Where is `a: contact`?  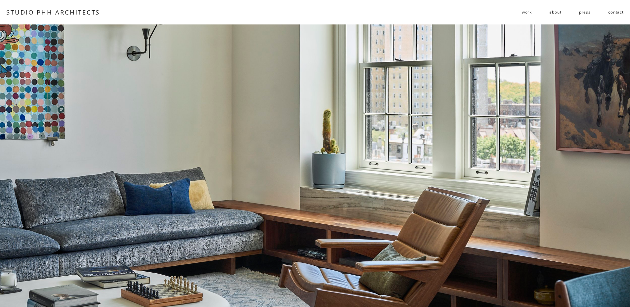
a: contact is located at coordinates (616, 12).